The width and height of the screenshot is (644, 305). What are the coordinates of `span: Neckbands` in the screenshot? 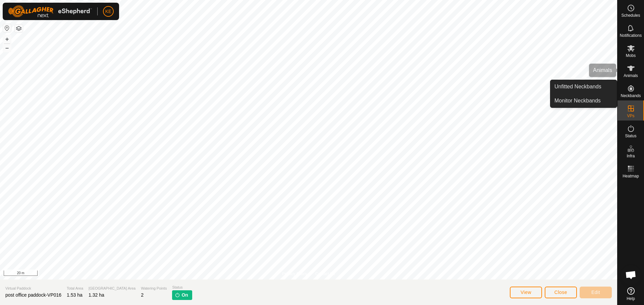 It's located at (631, 96).